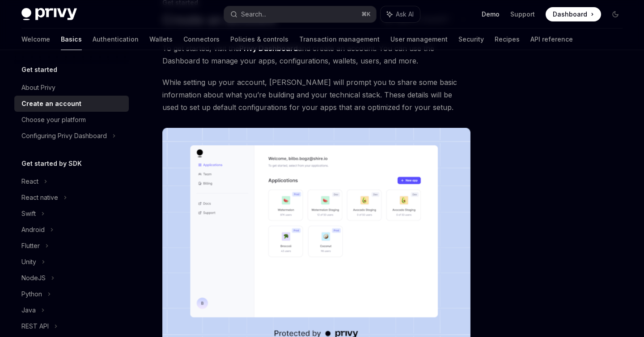  What do you see at coordinates (71, 39) in the screenshot?
I see `a: Basics` at bounding box center [71, 39].